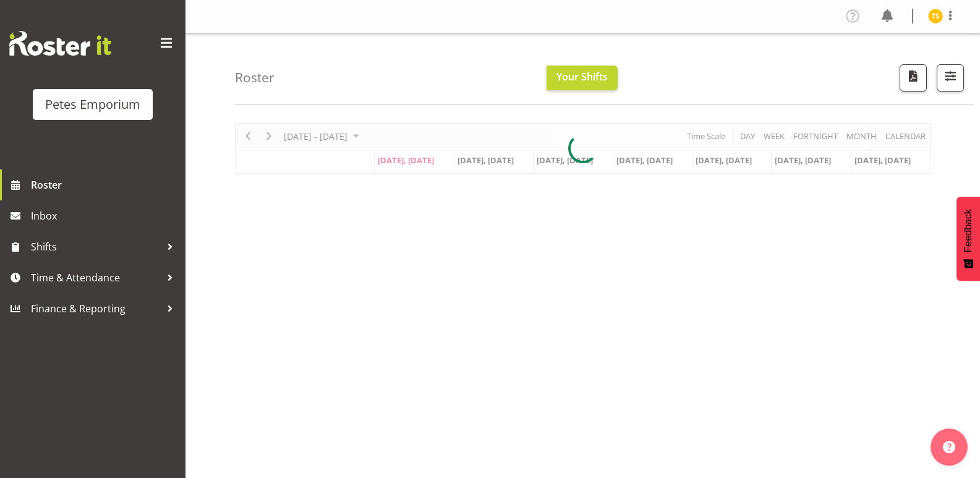 The height and width of the screenshot is (478, 980). I want to click on div: Petes Emporium, so click(92, 105).